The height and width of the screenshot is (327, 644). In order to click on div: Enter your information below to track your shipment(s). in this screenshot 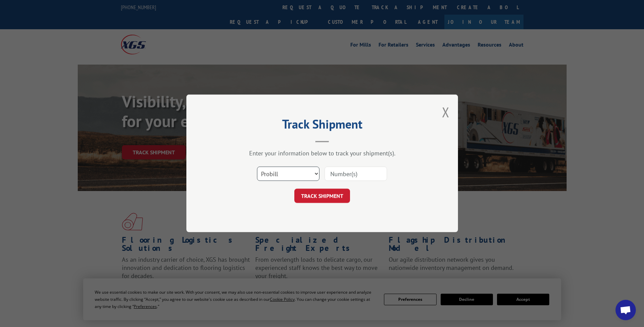, I will do `click(322, 153)`.